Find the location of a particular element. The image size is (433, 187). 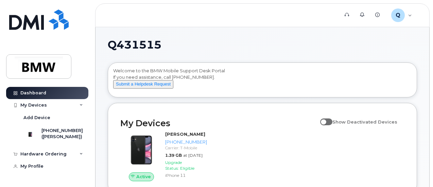

span: Upgrade Status: is located at coordinates (173, 165).